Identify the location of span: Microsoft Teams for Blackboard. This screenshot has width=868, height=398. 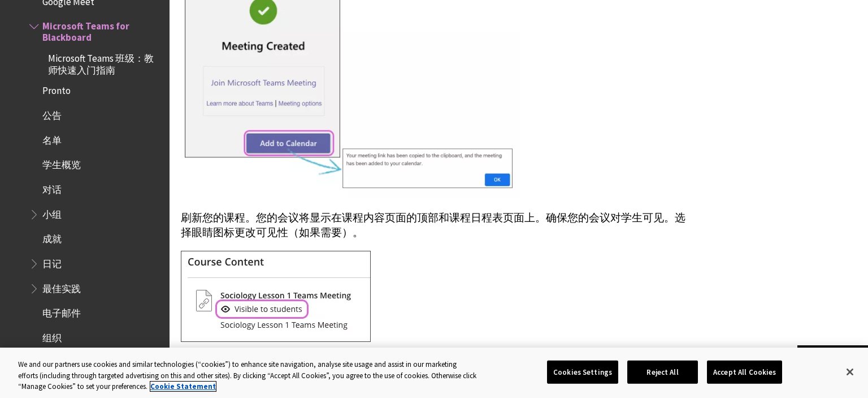
(102, 30).